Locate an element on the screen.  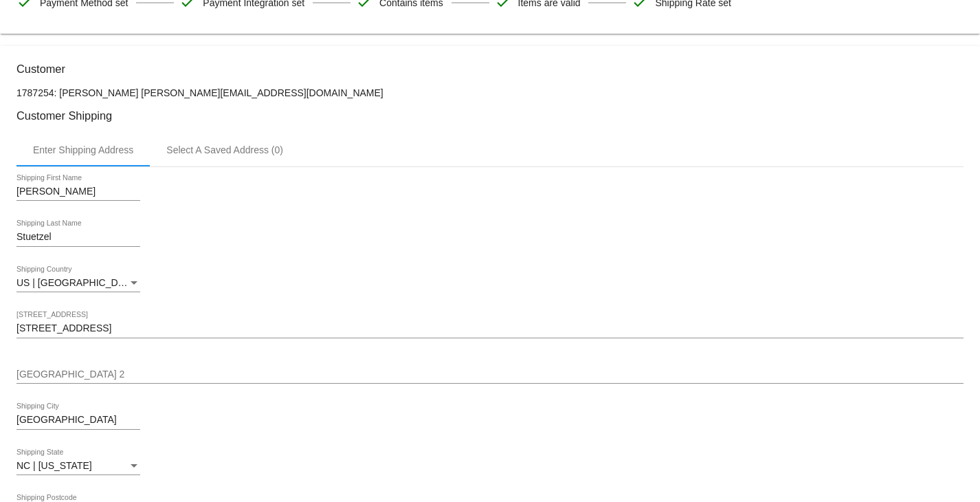
h3: Customer is located at coordinates (490, 69).